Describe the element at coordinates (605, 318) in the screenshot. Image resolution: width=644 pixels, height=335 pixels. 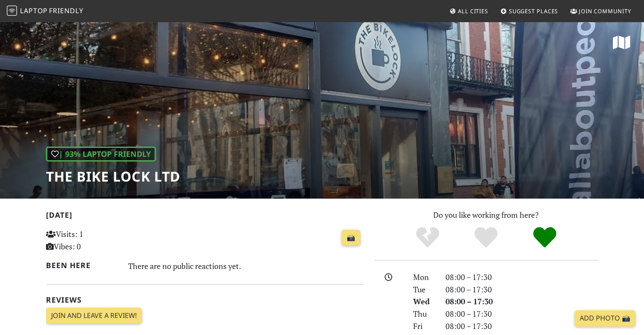
I see `a: Add Photo 📸` at that location.